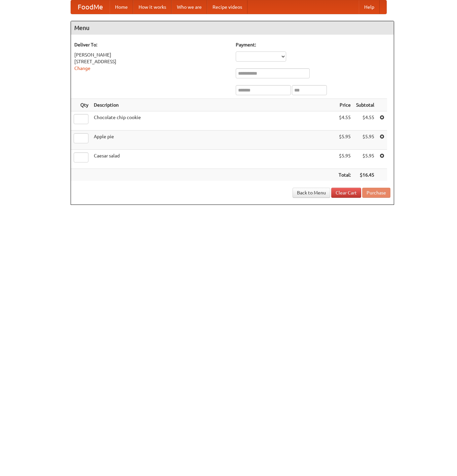  Describe the element at coordinates (365, 105) in the screenshot. I see `th: Subtotal` at that location.